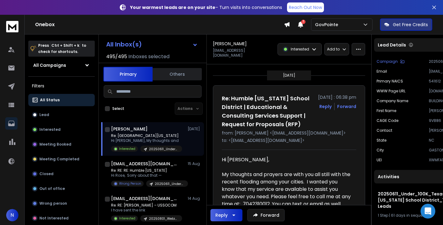 The height and width of the screenshot is (225, 443). I want to click on span: N, so click(12, 215).